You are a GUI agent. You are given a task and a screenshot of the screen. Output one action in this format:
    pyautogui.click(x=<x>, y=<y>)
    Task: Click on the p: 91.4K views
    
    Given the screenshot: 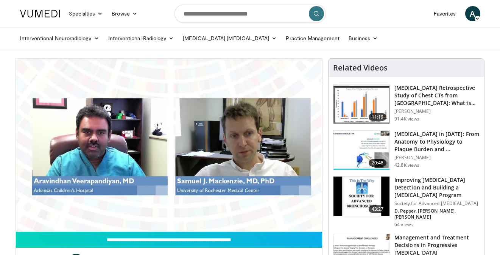 What is the action you would take?
    pyautogui.click(x=407, y=119)
    